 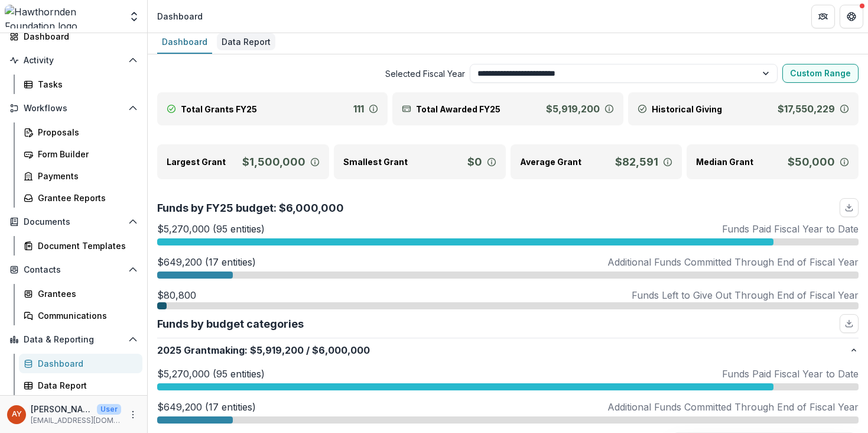 What do you see at coordinates (85, 132) in the screenshot?
I see `div: Proposals` at bounding box center [85, 132].